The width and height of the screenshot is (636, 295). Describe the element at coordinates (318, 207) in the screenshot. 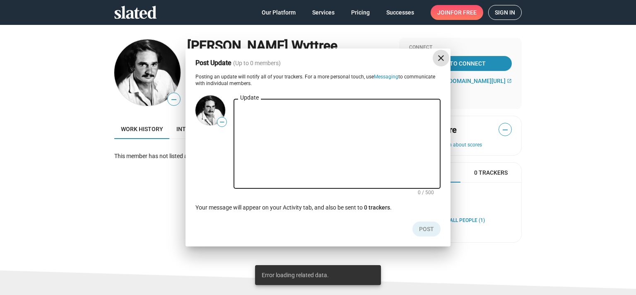

I see `div: Your message will appear on your Activity tab, and also be sent to .` at that location.